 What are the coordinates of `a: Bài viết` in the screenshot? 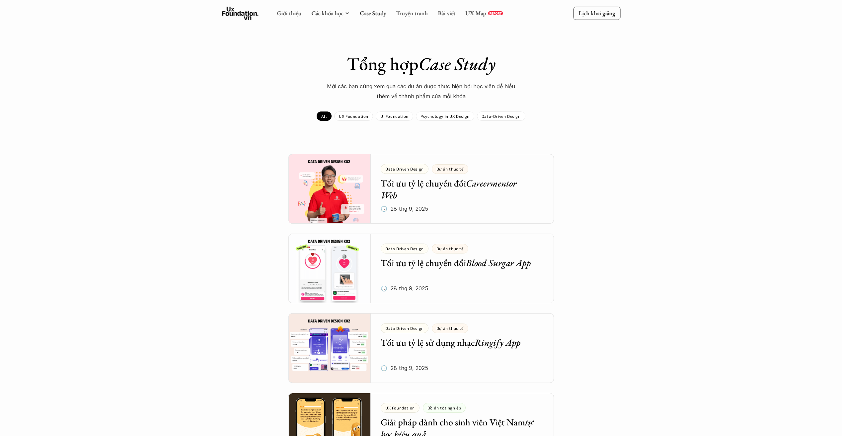 It's located at (446, 13).